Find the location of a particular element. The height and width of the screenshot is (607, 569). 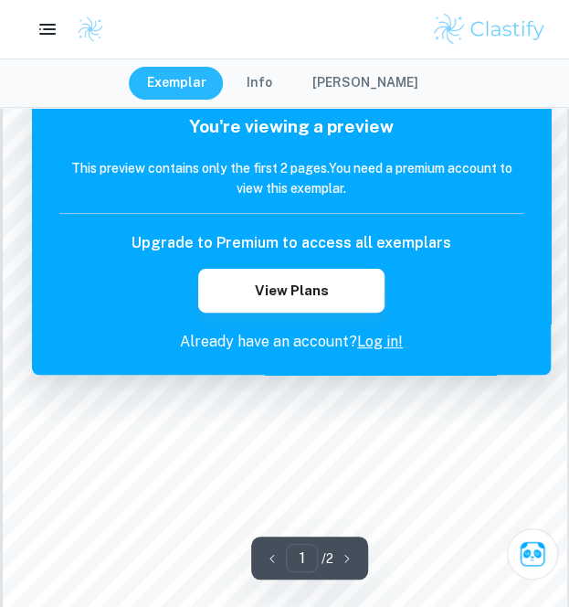

button: View Plans is located at coordinates (291, 291).